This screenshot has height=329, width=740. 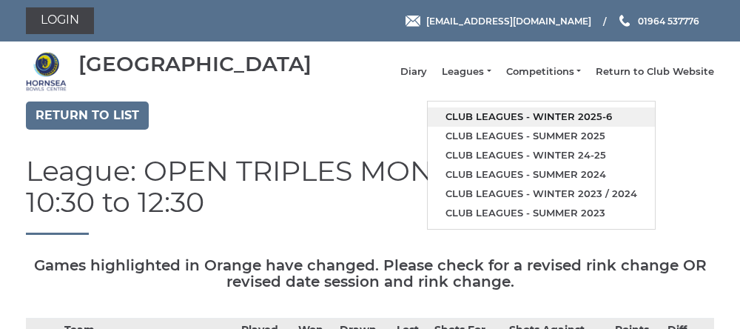 I want to click on img: Email, so click(x=413, y=21).